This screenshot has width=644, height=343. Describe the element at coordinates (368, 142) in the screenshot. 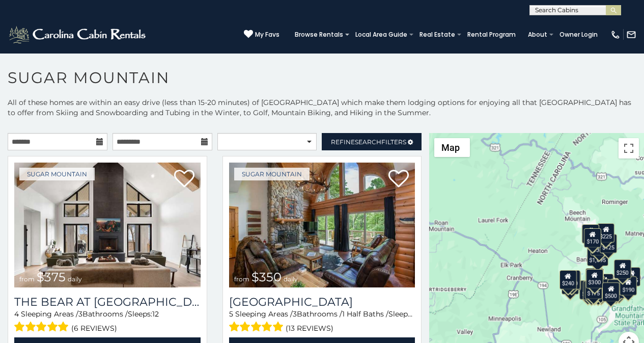

I see `span: Search` at that location.